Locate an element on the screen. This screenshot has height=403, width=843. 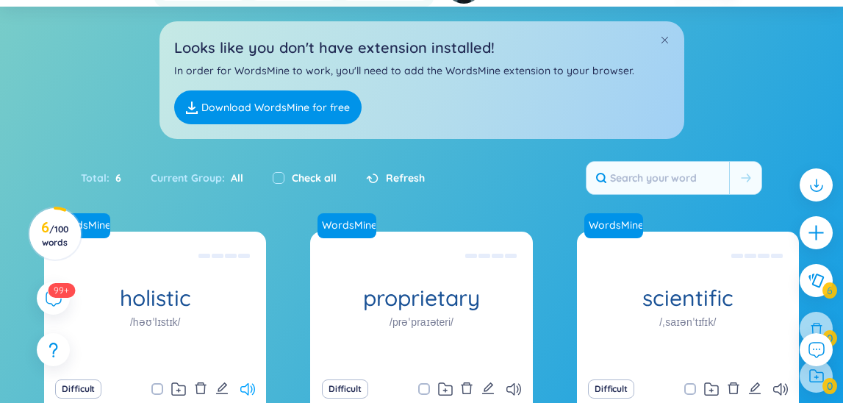
div: Total : is located at coordinates (108, 178).